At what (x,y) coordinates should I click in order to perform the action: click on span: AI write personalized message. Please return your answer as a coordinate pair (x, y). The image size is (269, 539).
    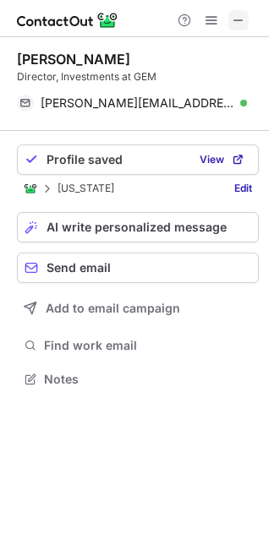
    Looking at the image, I should click on (136, 227).